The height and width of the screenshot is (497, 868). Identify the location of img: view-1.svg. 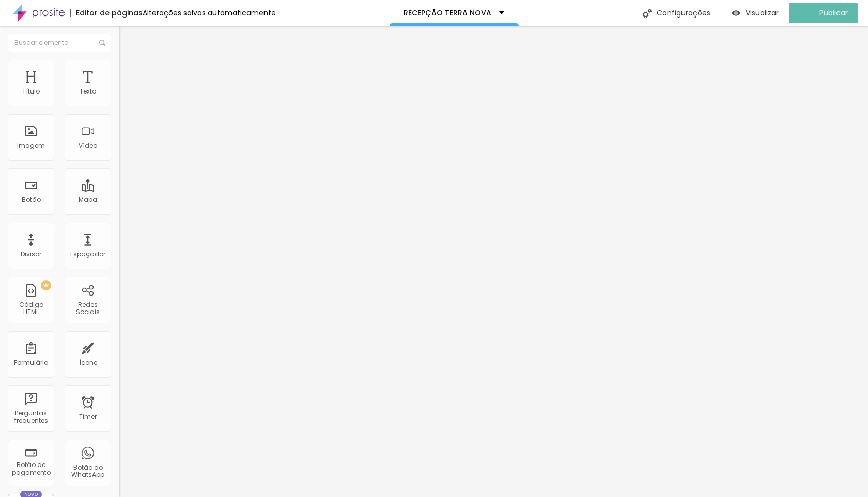
(736, 13).